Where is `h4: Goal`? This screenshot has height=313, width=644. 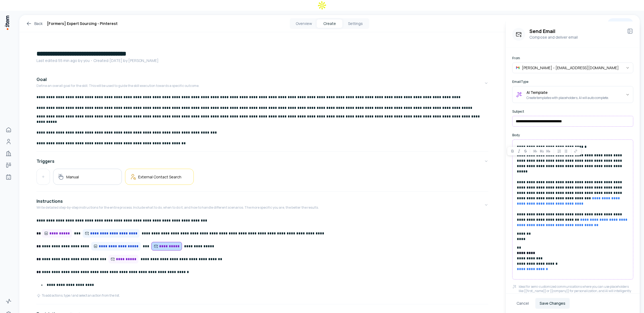 h4: Goal is located at coordinates (42, 79).